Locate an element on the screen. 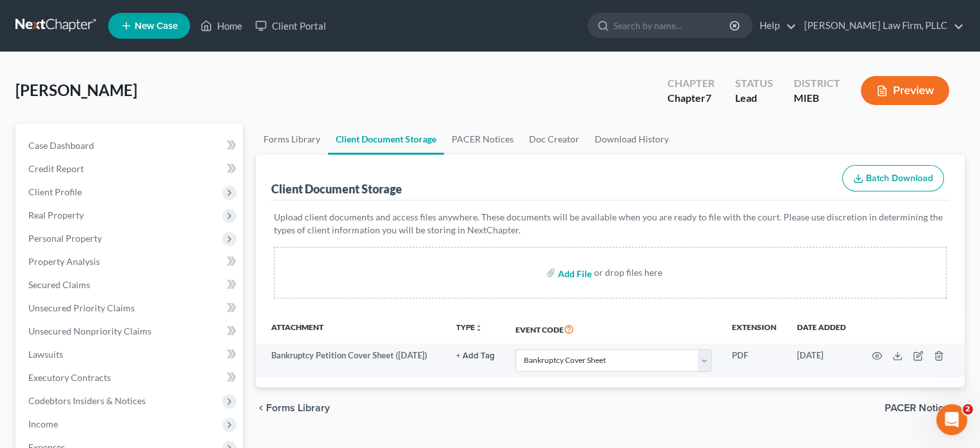 The image size is (980, 448). th: Extension is located at coordinates (754, 329).